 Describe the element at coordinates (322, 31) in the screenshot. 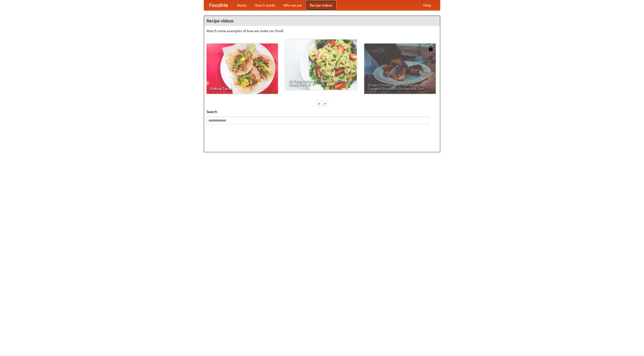

I see `p: Watch some examples of how we make our food!` at that location.